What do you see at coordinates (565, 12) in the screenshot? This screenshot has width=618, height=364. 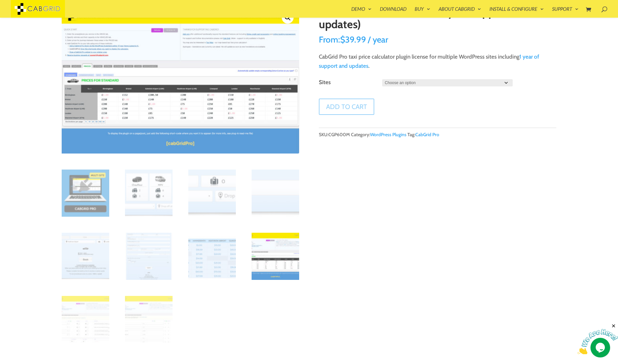 I see `a: Support` at bounding box center [565, 12].